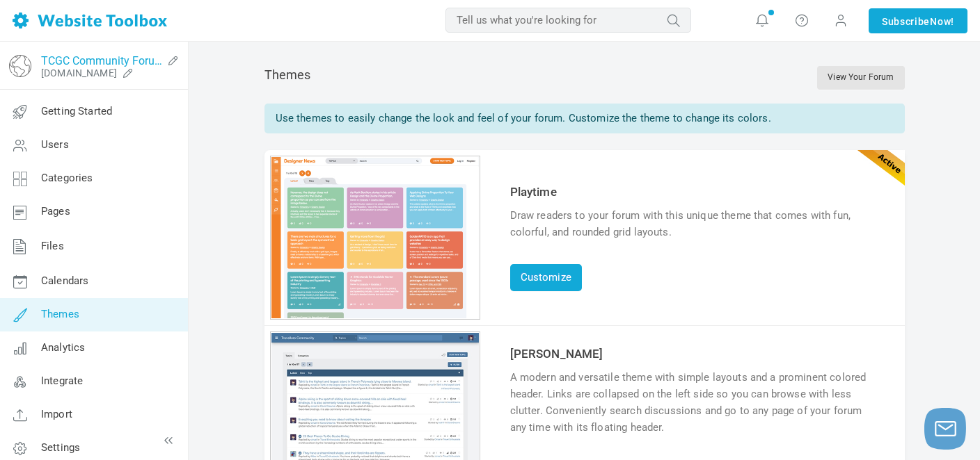 Image resolution: width=980 pixels, height=460 pixels. Describe the element at coordinates (695, 192) in the screenshot. I see `td: Playtime` at that location.